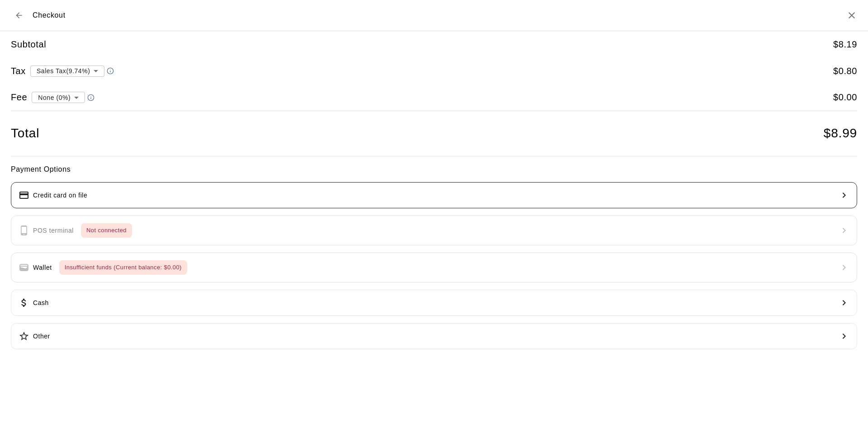  Describe the element at coordinates (61, 195) in the screenshot. I see `p: Credit card on file` at that location.